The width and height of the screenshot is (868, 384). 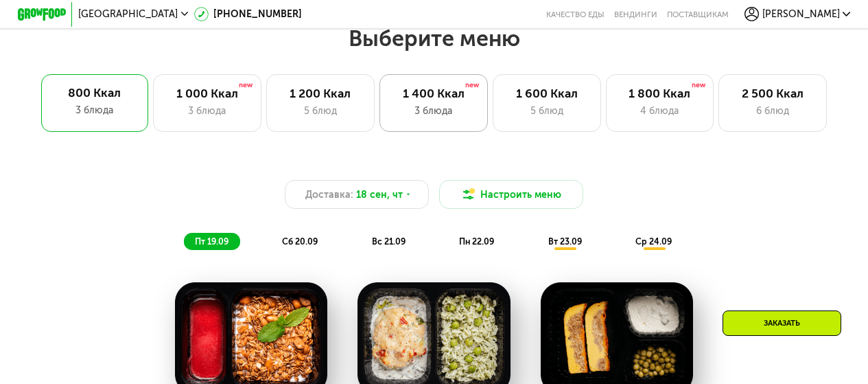 What do you see at coordinates (565, 241) in the screenshot?
I see `span: вт 23.09` at bounding box center [565, 241].